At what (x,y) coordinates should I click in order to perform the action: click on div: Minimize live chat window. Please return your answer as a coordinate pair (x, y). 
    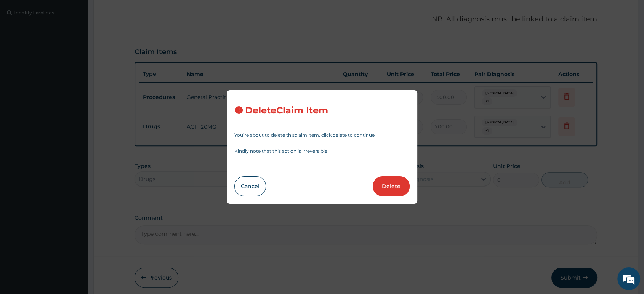
    Looking at the image, I should click on (134, 13).